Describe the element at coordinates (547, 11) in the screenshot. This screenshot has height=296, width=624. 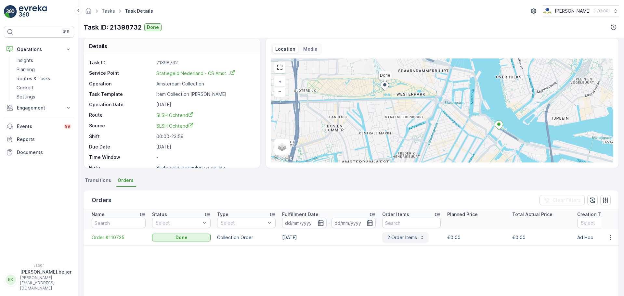
I see `img: basis-logo_rgb2x.png` at that location.